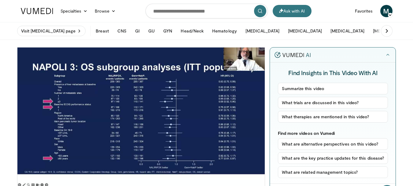 The height and width of the screenshot is (186, 413). What do you see at coordinates (292, 11) in the screenshot?
I see `button: Ask with AI` at bounding box center [292, 11].